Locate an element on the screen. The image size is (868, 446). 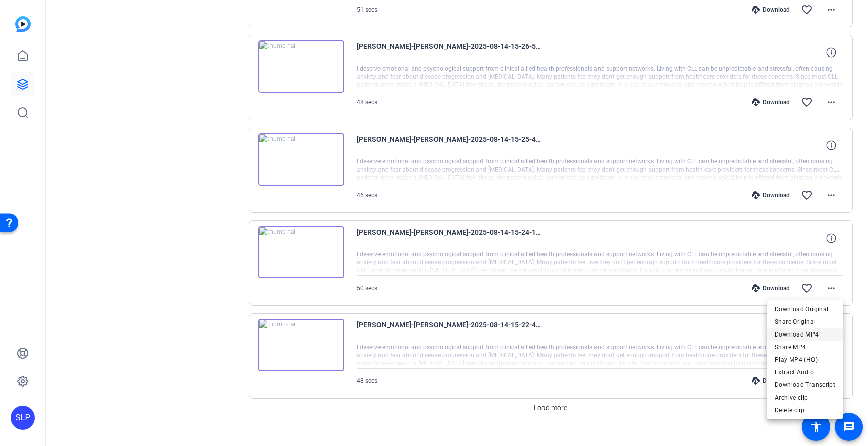
span: Download Transcript is located at coordinates (805, 385).